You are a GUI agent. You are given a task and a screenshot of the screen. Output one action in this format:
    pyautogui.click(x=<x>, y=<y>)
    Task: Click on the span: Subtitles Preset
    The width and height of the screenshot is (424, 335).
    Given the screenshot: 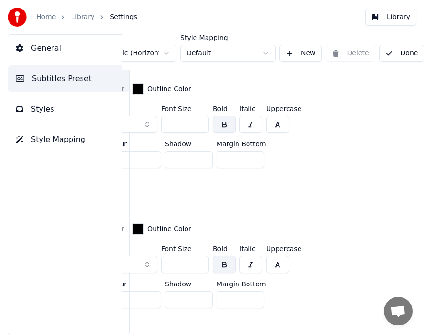 What is the action you would take?
    pyautogui.click(x=61, y=79)
    